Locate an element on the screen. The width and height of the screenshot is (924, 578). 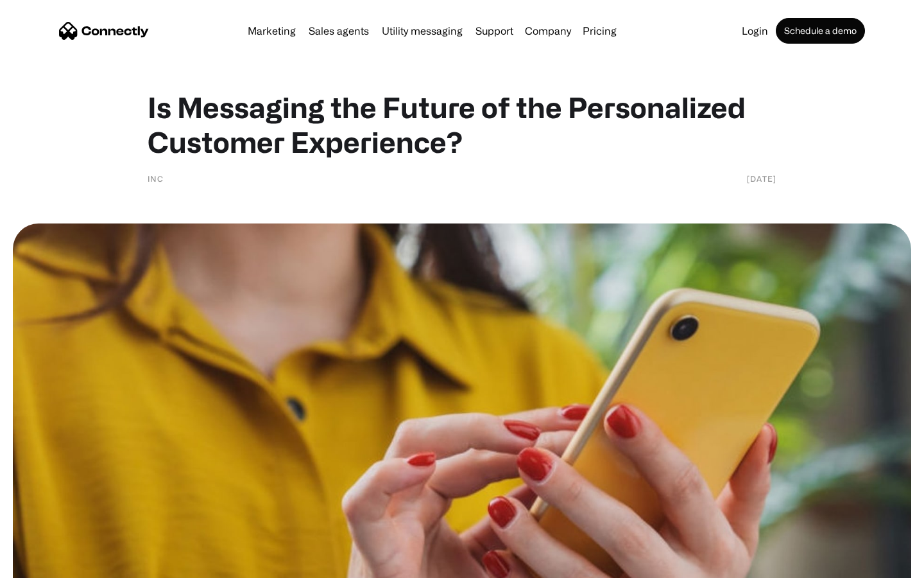
a: Sales agents is located at coordinates (339, 31).